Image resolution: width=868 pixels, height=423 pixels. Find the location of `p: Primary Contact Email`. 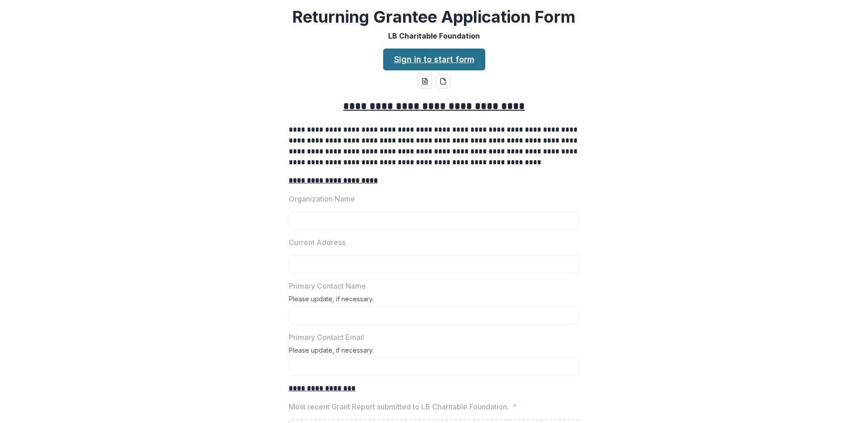

p: Primary Contact Email is located at coordinates (326, 337).